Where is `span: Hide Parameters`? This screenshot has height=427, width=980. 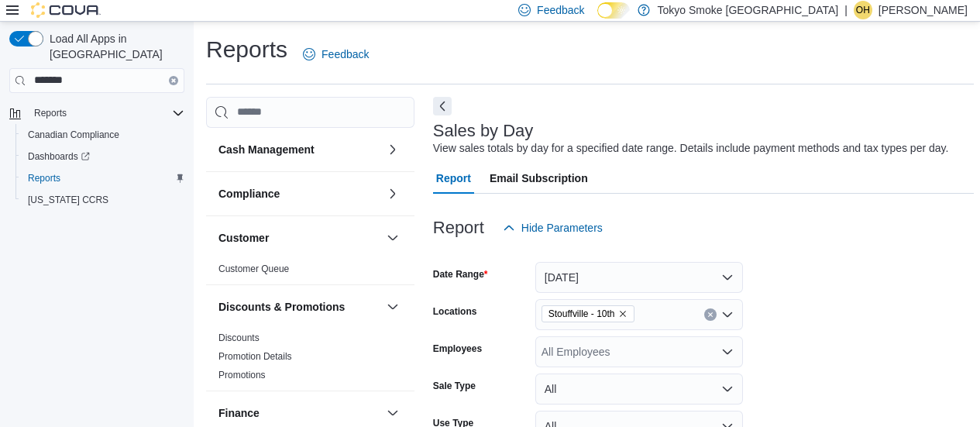 span: Hide Parameters is located at coordinates (561, 227).